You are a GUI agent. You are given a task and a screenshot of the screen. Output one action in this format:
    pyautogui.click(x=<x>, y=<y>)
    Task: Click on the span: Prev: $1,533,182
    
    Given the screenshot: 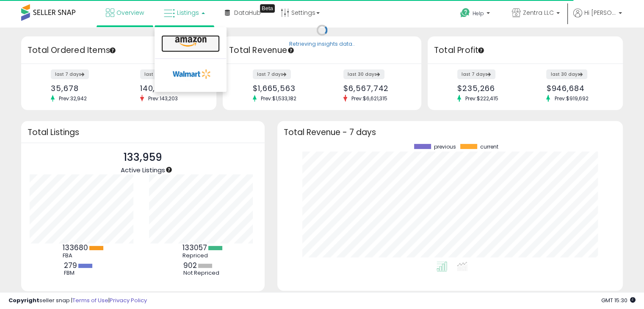 What is the action you would take?
    pyautogui.click(x=279, y=98)
    